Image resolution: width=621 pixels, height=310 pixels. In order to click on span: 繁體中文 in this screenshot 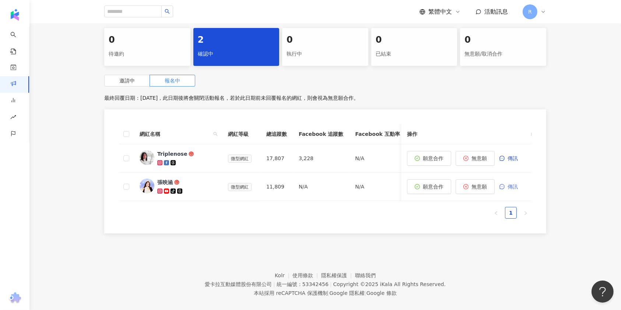, I will do `click(440, 12)`.